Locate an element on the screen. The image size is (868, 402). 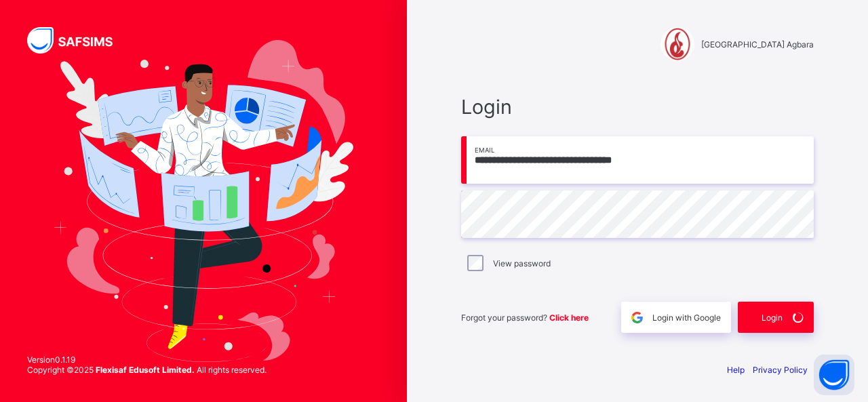
img: google.396cfc9801f0270233282035f929180a.svg is located at coordinates (637, 317).